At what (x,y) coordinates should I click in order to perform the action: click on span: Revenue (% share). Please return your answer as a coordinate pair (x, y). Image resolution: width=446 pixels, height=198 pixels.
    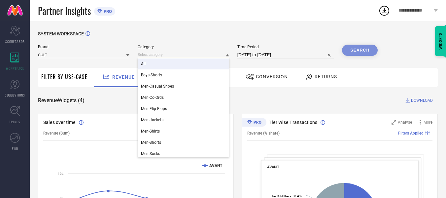
    Looking at the image, I should click on (264, 133).